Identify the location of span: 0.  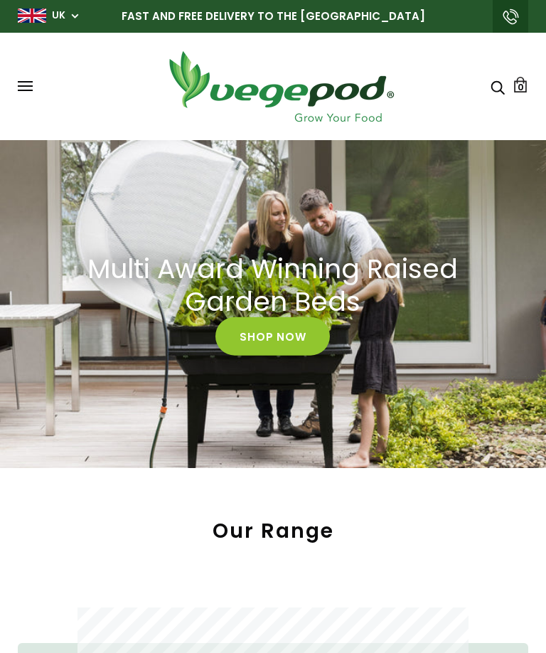
(520, 87).